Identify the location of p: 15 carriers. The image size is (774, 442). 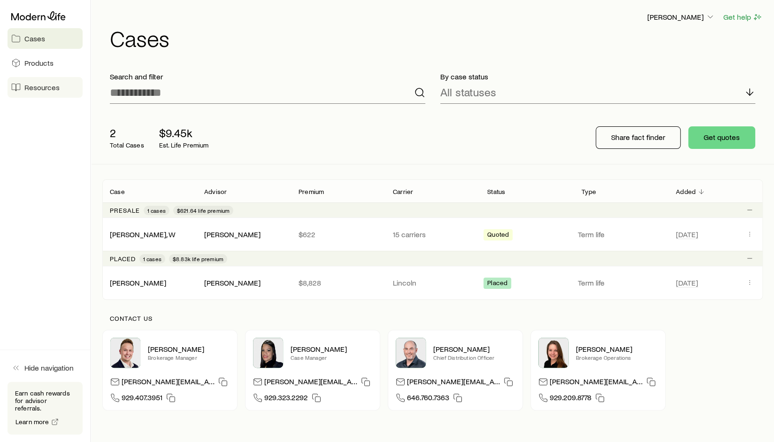
(432, 234).